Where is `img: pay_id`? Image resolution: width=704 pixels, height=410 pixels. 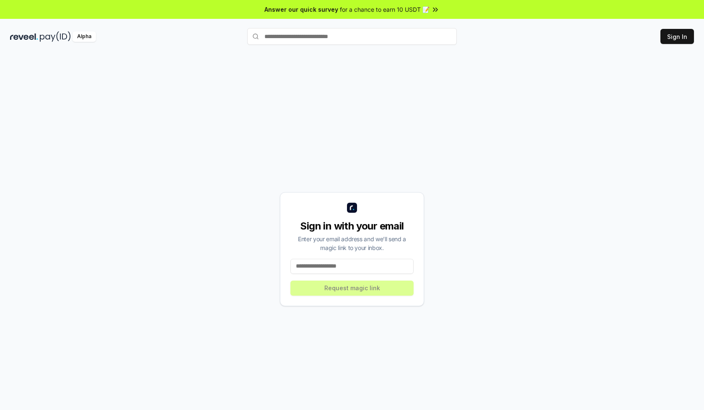
img: pay_id is located at coordinates (55, 36).